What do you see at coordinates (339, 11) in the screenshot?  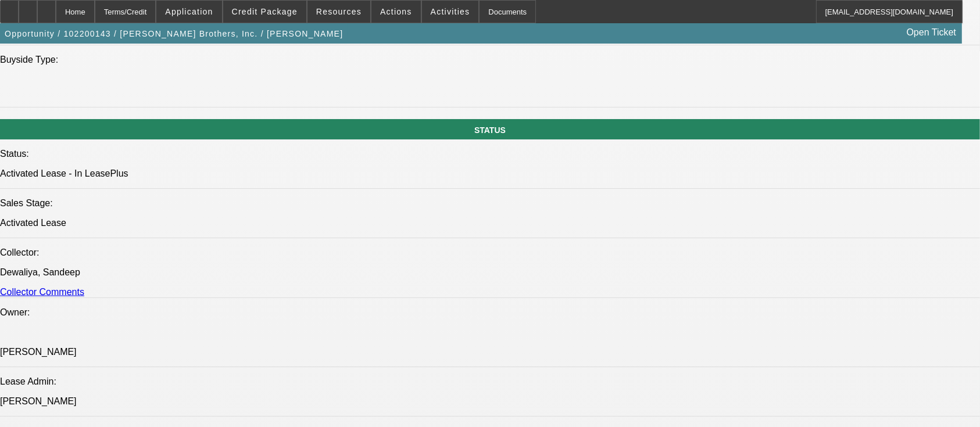 I see `button: Resources` at bounding box center [339, 11].